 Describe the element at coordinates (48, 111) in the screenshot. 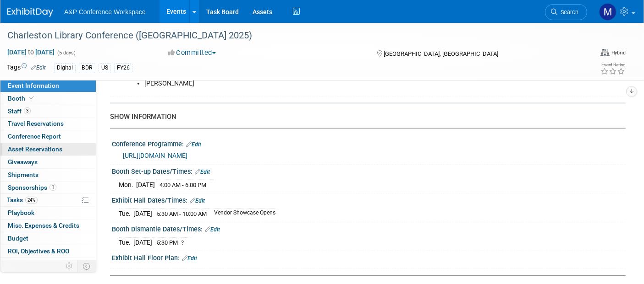

I see `a: Staff3` at that location.